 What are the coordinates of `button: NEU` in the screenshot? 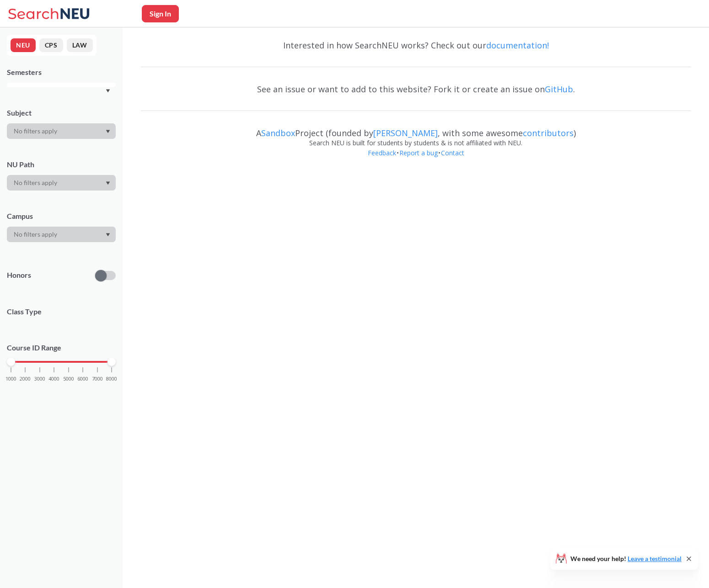 It's located at (23, 45).